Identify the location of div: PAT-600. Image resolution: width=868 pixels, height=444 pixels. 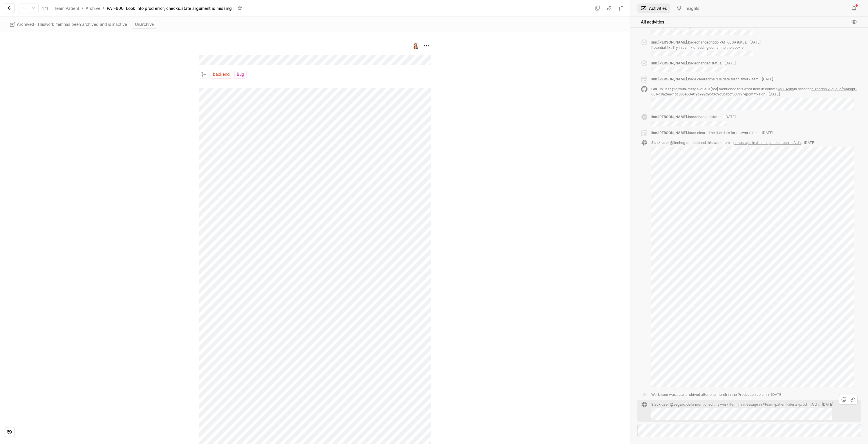
(115, 8).